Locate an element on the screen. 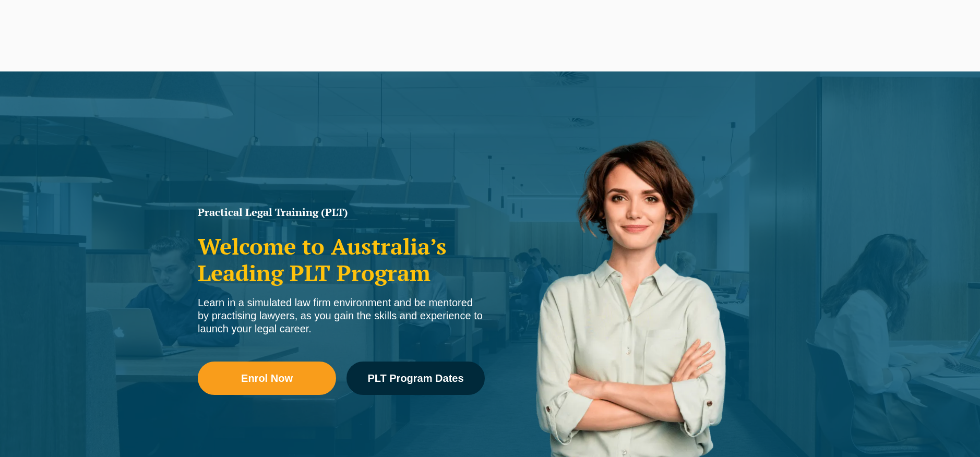  div: Learn in a simulated law firm environment and be mentored by practising lawyers, as you gain the ... is located at coordinates (341, 316).